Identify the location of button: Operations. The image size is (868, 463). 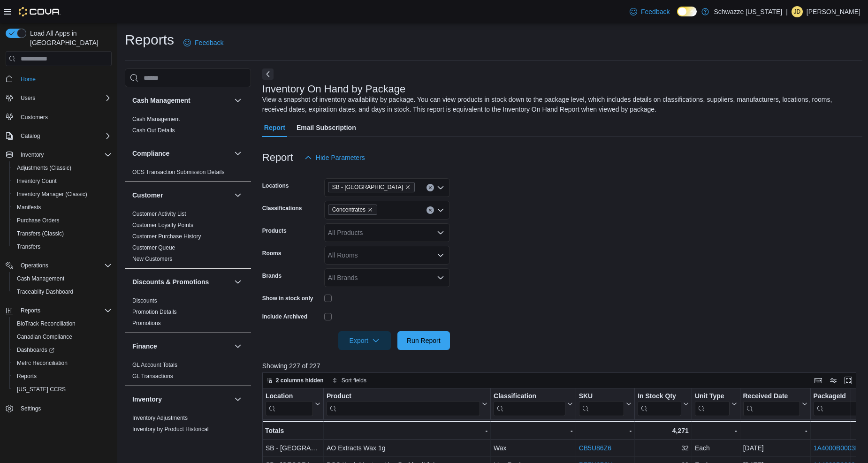
(59, 265).